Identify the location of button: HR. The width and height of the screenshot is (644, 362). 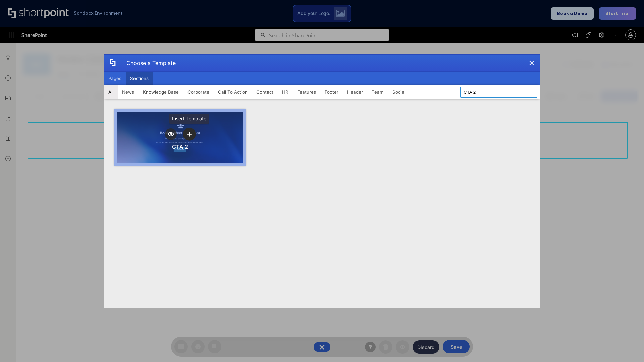
(285, 92).